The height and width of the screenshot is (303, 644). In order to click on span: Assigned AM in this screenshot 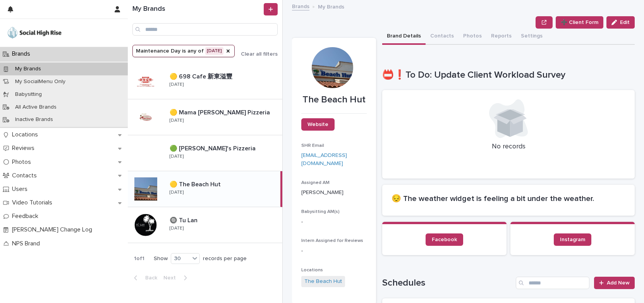, I will do `click(315, 183)`.